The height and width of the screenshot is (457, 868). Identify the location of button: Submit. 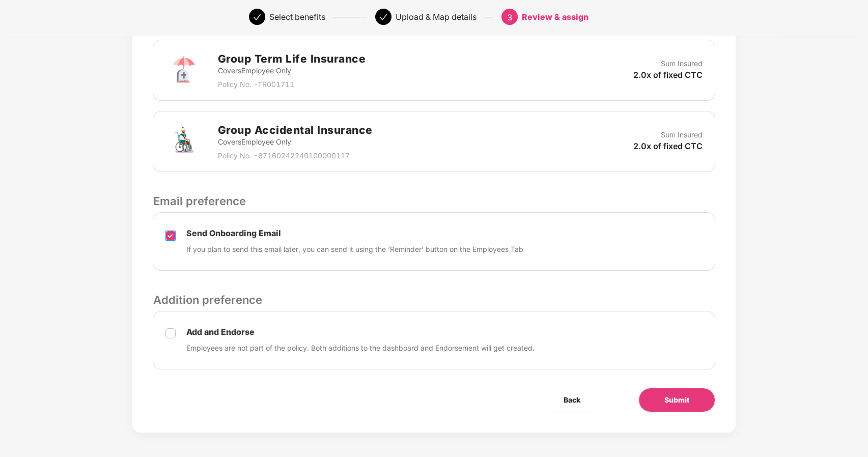
(677, 399).